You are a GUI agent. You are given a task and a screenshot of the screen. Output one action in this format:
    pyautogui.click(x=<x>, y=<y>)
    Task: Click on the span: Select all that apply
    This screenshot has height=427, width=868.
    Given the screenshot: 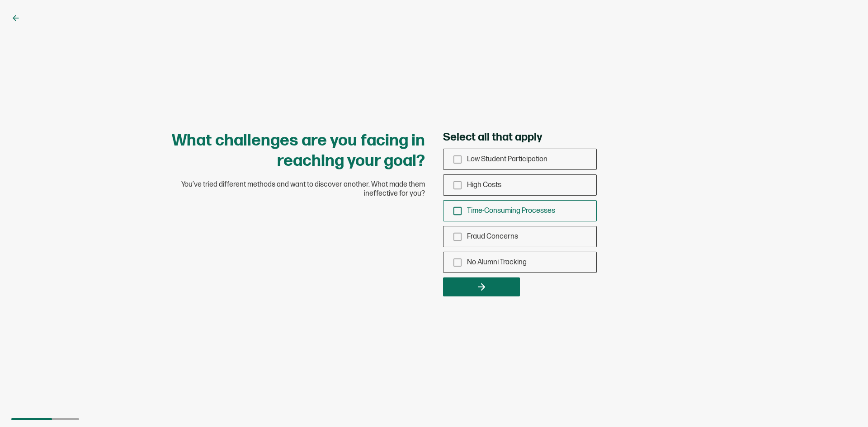 What is the action you would take?
    pyautogui.click(x=493, y=138)
    